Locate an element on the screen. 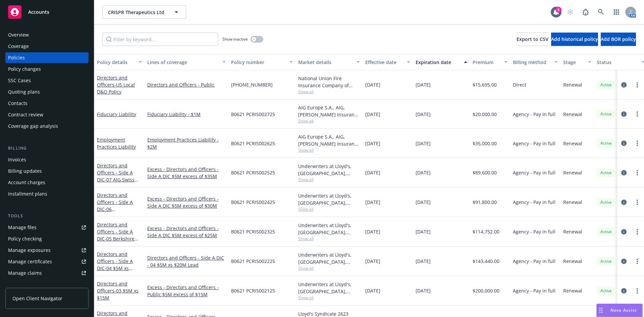  span: $35,000.00 is located at coordinates (485, 143).